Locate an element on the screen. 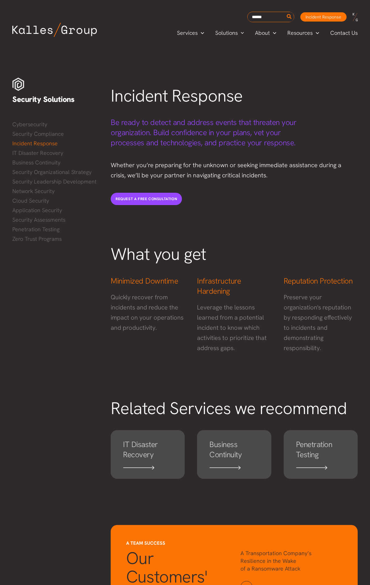 This screenshot has width=370, height=585. a: SolutionsMenu Toggle is located at coordinates (230, 33).